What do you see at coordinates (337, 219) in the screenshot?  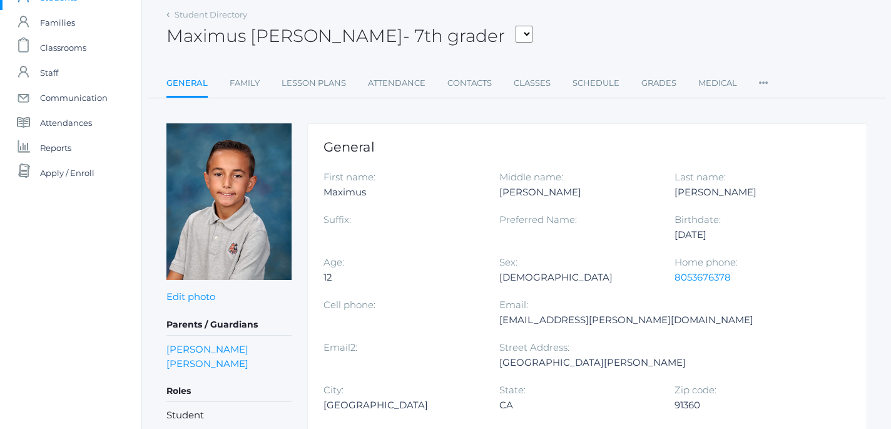 I see `label: Suffix:` at bounding box center [337, 219].